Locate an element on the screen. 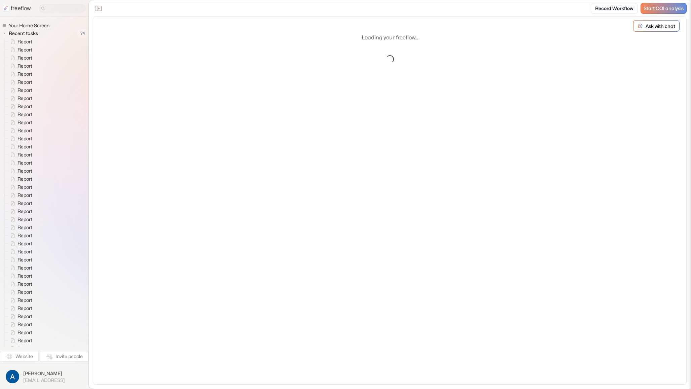 This screenshot has width=691, height=389. a: freeflow is located at coordinates (17, 8).